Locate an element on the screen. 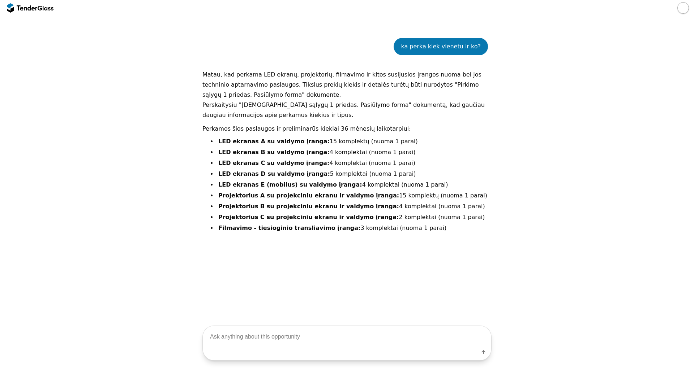 The width and height of the screenshot is (694, 375). li: 2 komplektai (nuoma 1 parai) is located at coordinates (354, 218).